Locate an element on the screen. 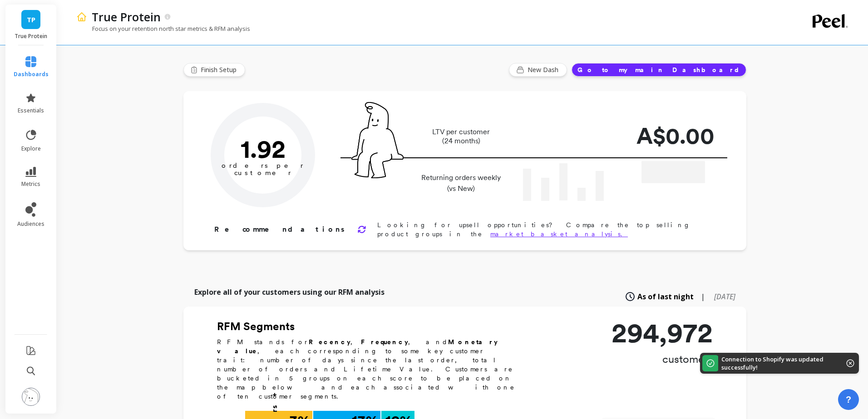 Image resolution: width=868 pixels, height=419 pixels. span: explore is located at coordinates (31, 149).